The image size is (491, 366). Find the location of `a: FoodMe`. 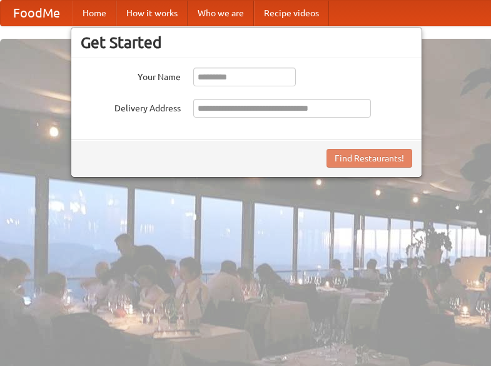

a: FoodMe is located at coordinates (36, 13).